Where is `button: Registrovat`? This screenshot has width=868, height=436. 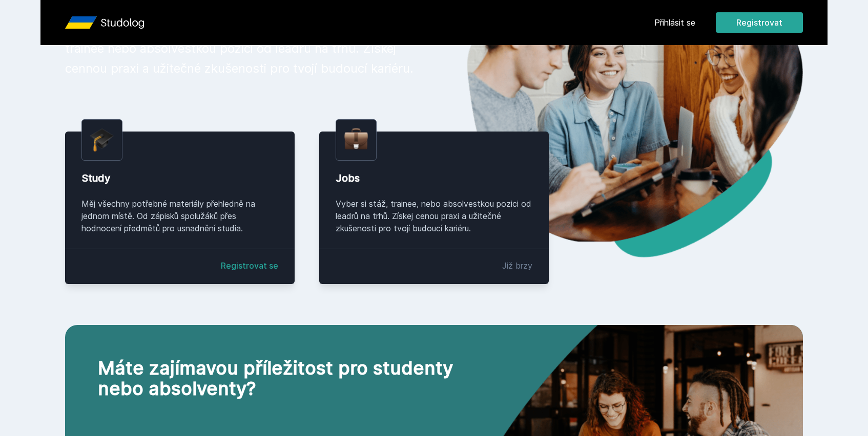
button: Registrovat is located at coordinates (759, 22).